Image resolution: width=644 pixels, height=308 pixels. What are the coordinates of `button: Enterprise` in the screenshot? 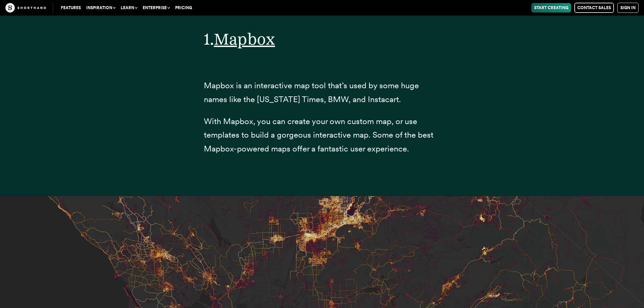 It's located at (156, 8).